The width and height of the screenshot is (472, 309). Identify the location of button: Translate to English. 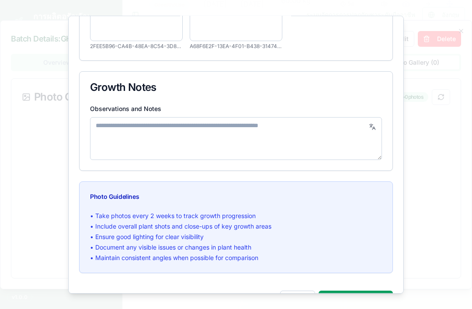
(372, 126).